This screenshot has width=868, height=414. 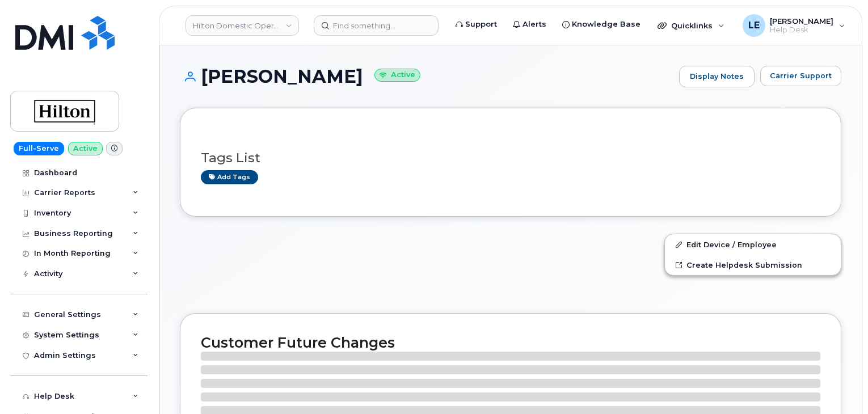 What do you see at coordinates (229, 177) in the screenshot?
I see `a: Add tags` at bounding box center [229, 177].